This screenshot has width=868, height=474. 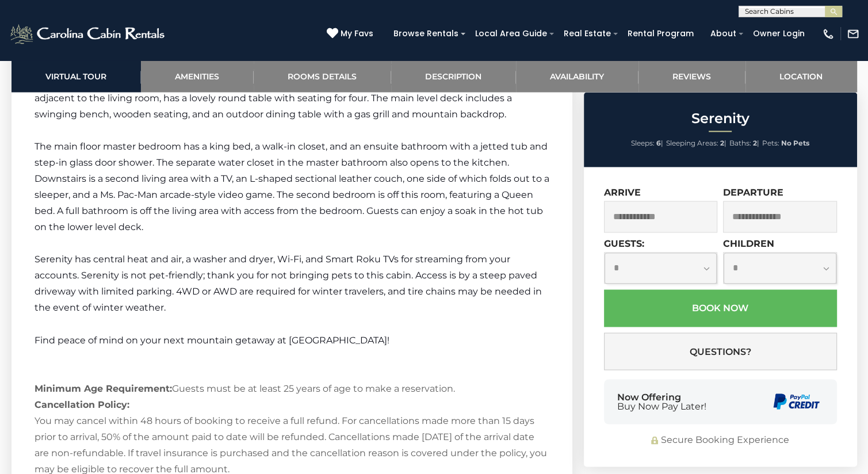 What do you see at coordinates (720, 351) in the screenshot?
I see `button: Questions?` at bounding box center [720, 351].